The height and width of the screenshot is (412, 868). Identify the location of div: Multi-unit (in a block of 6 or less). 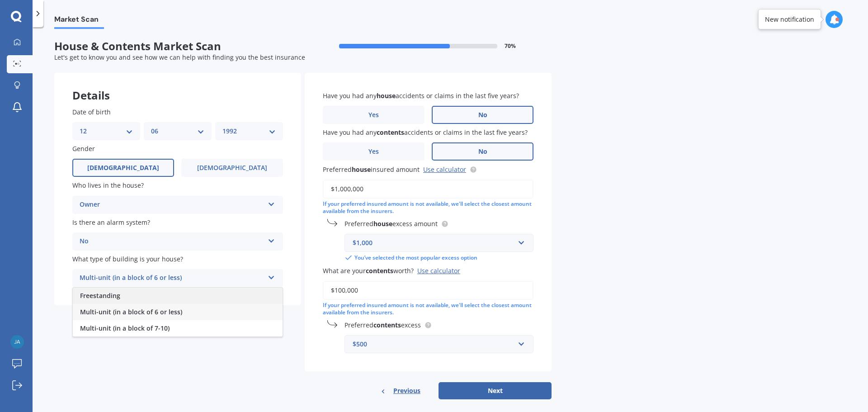
(172, 278).